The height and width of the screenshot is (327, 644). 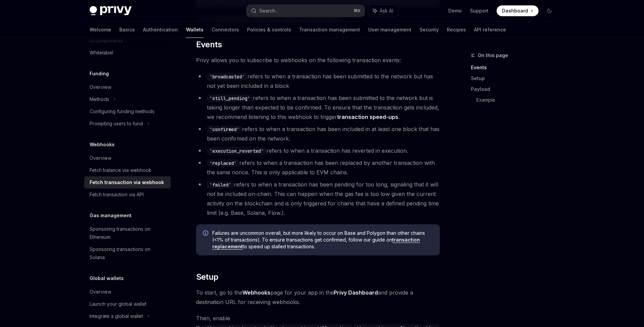 I want to click on a: Sponsoring transactions on Solana, so click(x=127, y=253).